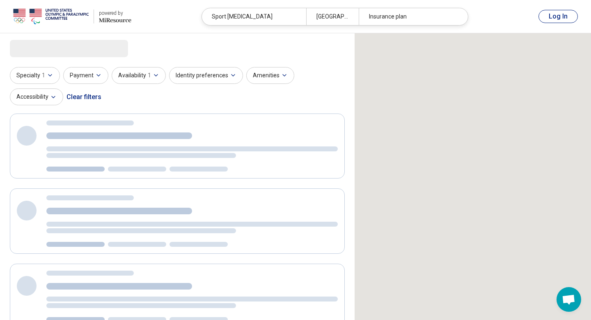 Image resolution: width=591 pixels, height=320 pixels. I want to click on div: Insurance plan, so click(411, 16).